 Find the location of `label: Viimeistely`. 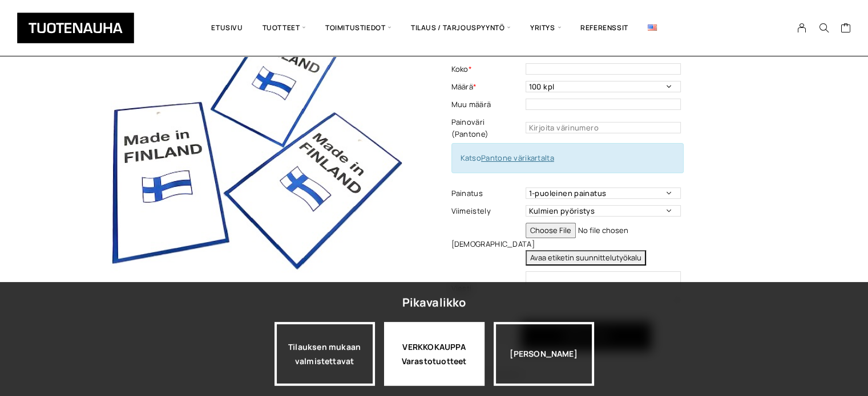

label: Viimeistely is located at coordinates (487, 211).